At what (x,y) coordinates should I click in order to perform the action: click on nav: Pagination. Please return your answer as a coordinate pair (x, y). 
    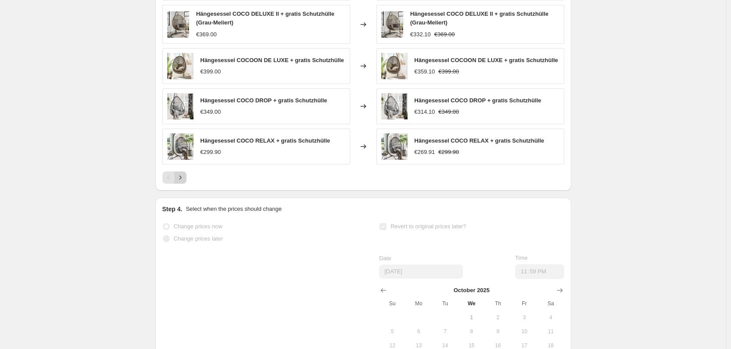
    Looking at the image, I should click on (174, 178).